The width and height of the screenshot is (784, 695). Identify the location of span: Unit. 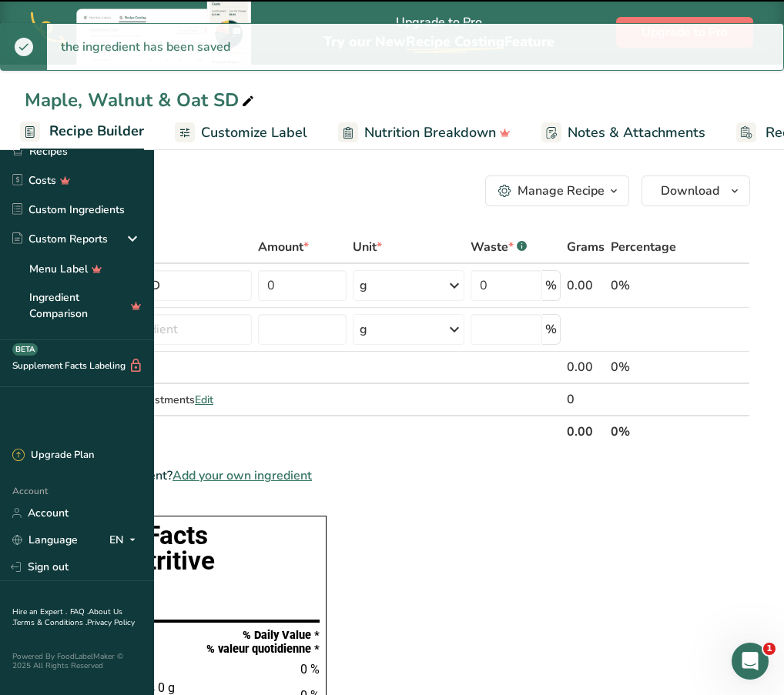
(368, 247).